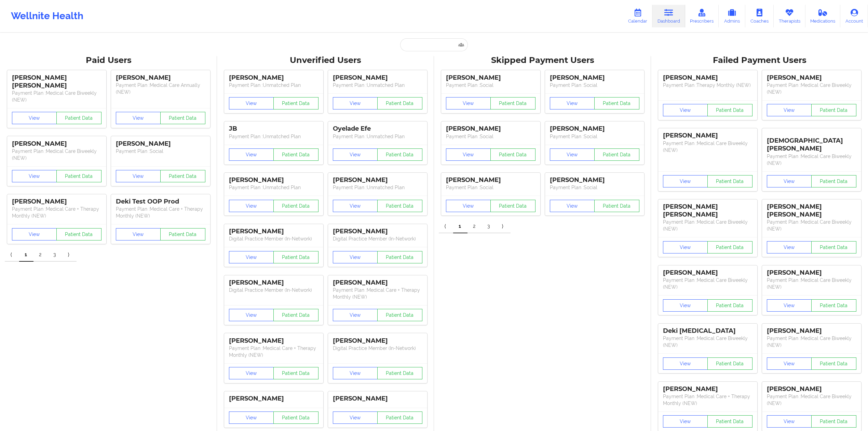 The width and height of the screenshot is (868, 431). Describe the element at coordinates (161, 201) in the screenshot. I see `div: Deki Test OOP Prod` at that location.